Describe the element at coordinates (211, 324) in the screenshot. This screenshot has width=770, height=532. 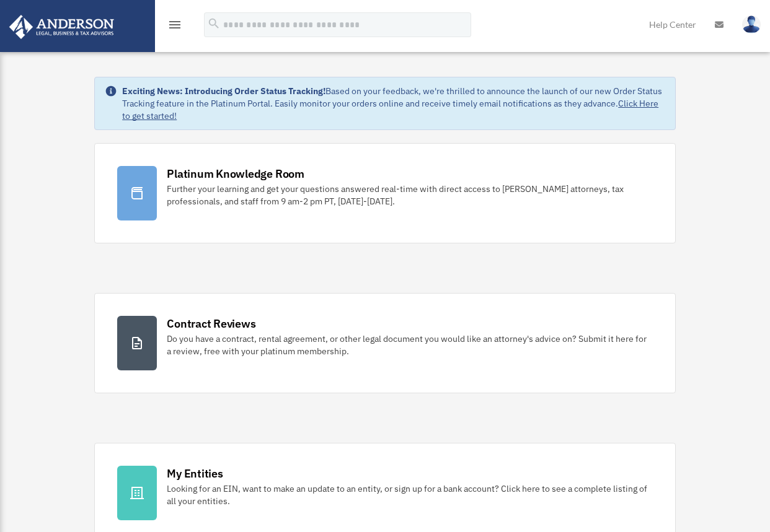
I see `div: Contract Reviews` at that location.